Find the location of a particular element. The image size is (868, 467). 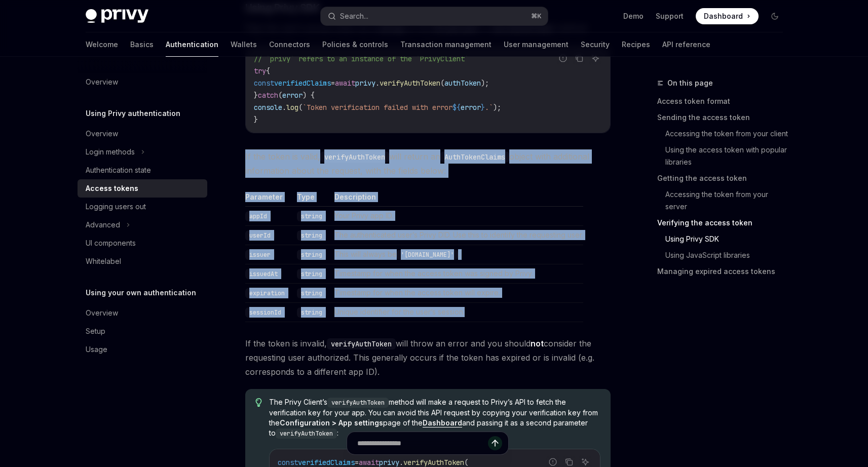

span: privy is located at coordinates (365, 83).